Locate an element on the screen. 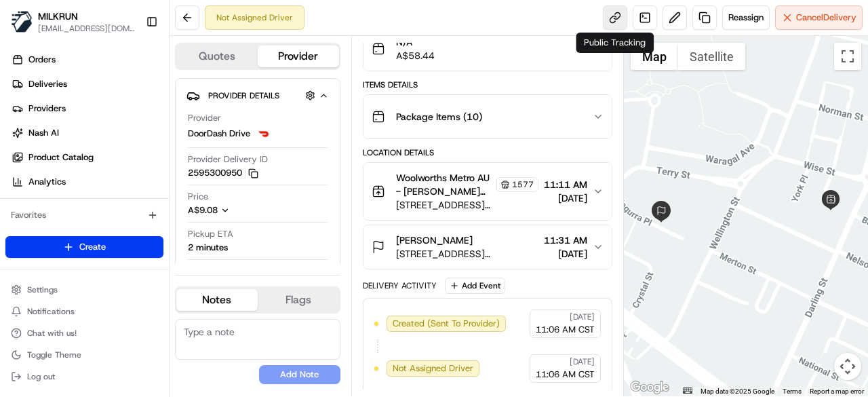  span: Product Catalog is located at coordinates (61, 158).